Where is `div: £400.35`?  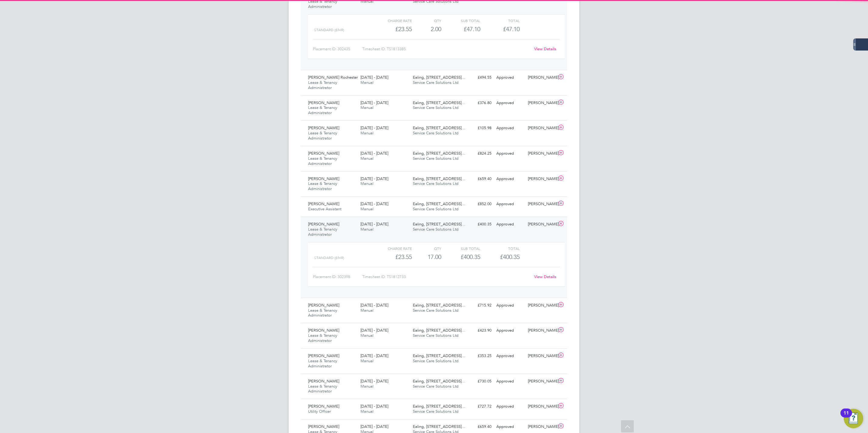 div: £400.35 is located at coordinates (460, 257).